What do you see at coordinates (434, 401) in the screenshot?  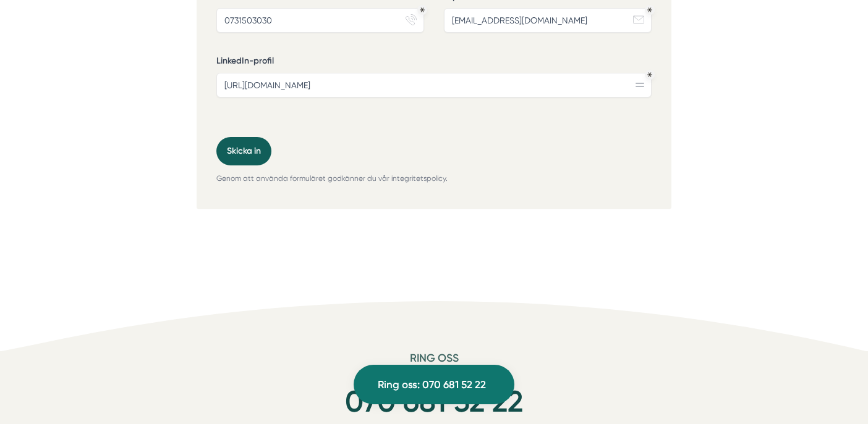 I see `a: 070 681 52 22` at bounding box center [434, 401].